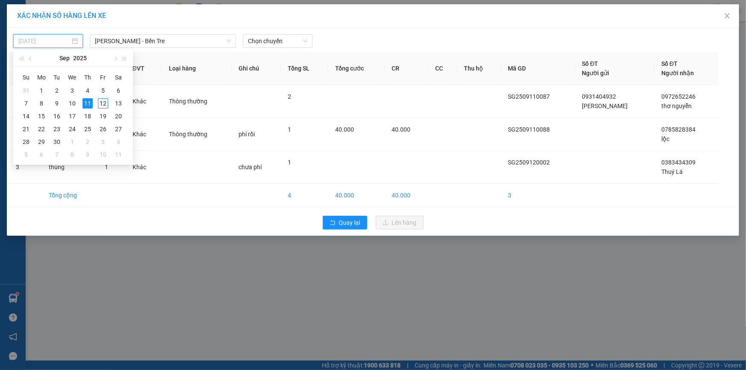 Image resolution: width=746 pixels, height=370 pixels. What do you see at coordinates (290, 97) in the screenshot?
I see `span: 2` at bounding box center [290, 97].